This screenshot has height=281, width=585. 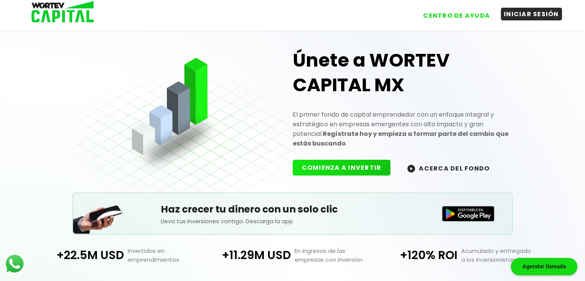 I want to click on a: COMIENZA A INVERTIR, so click(x=345, y=167).